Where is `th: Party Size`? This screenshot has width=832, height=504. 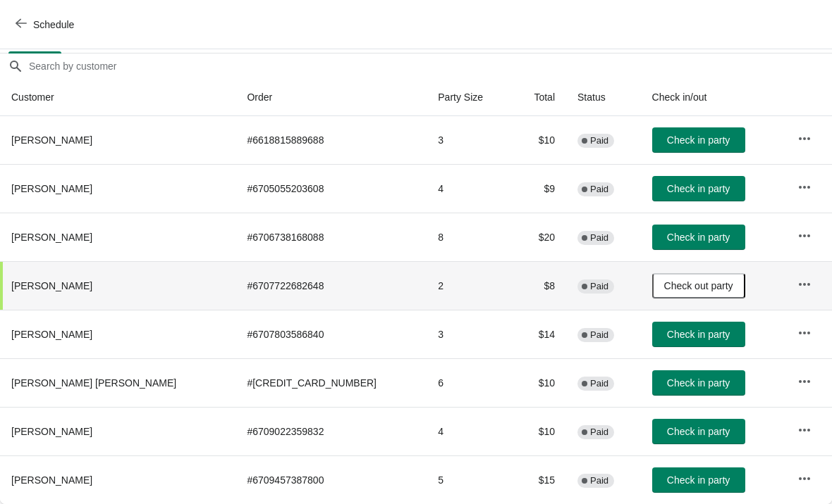 th: Party Size is located at coordinates (469, 98).